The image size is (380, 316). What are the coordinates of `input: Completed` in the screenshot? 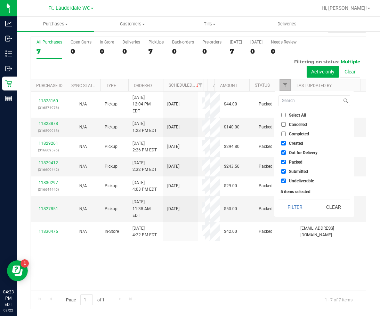 It's located at (283, 134).